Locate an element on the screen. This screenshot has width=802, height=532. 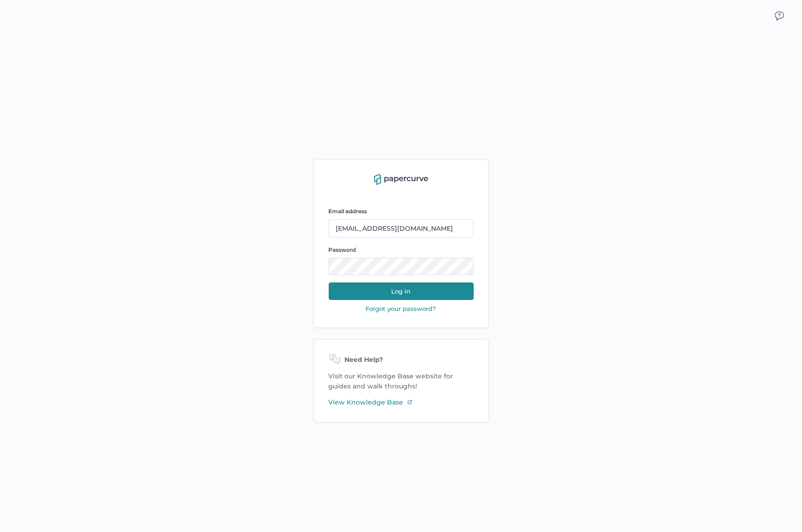
input: email@company.com is located at coordinates (401, 228).